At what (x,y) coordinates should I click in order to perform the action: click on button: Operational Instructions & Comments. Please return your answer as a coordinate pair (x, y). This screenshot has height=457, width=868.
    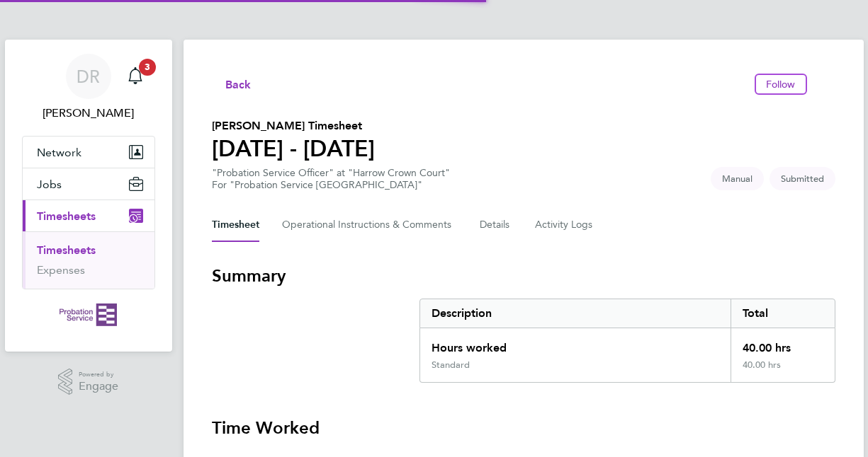
    Looking at the image, I should click on (369, 225).